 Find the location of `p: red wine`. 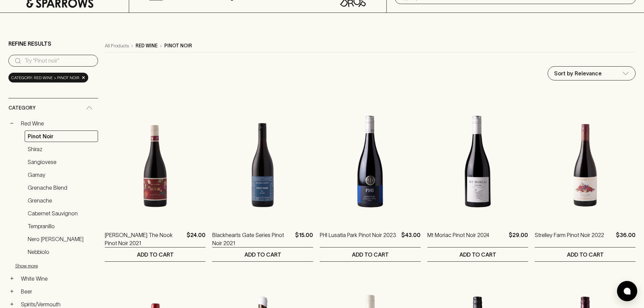

p: red wine is located at coordinates (146, 46).